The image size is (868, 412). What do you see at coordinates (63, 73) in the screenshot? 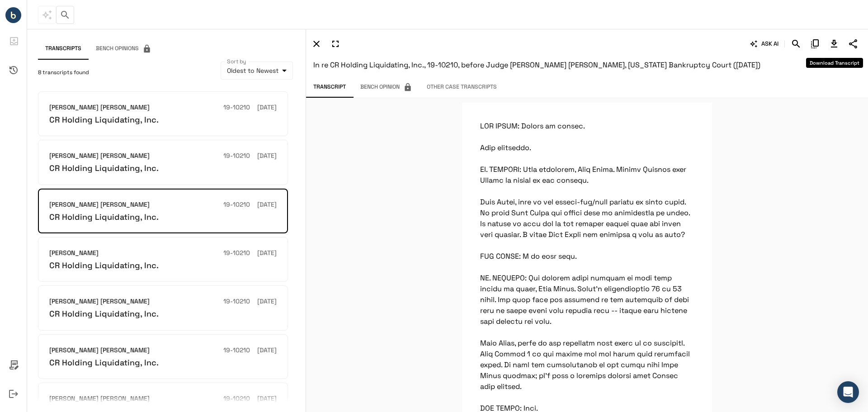
I see `span: 8 transcripts found` at bounding box center [63, 73].